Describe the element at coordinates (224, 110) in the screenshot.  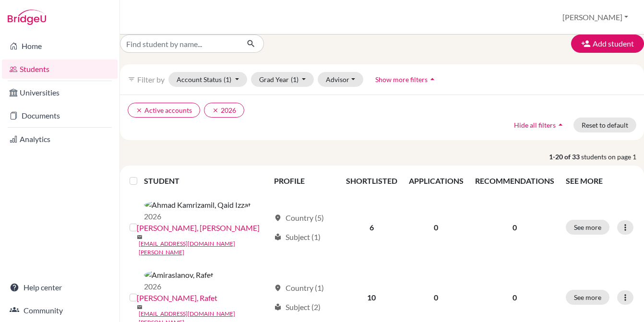
I see `button: clear2026` at that location.